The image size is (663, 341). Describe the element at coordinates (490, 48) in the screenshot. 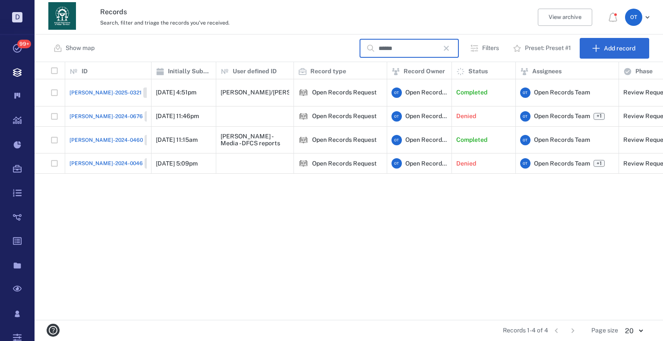

I see `p: Filters` at that location.